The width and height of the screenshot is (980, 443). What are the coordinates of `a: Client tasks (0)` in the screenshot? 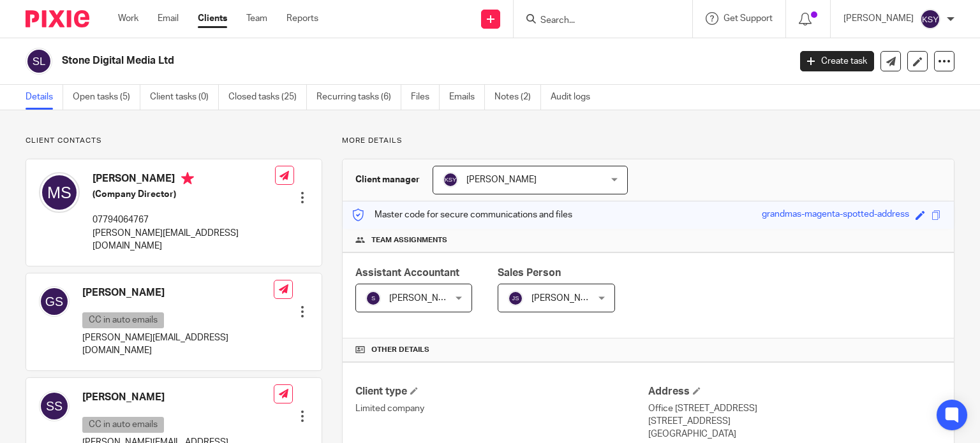 It's located at (184, 97).